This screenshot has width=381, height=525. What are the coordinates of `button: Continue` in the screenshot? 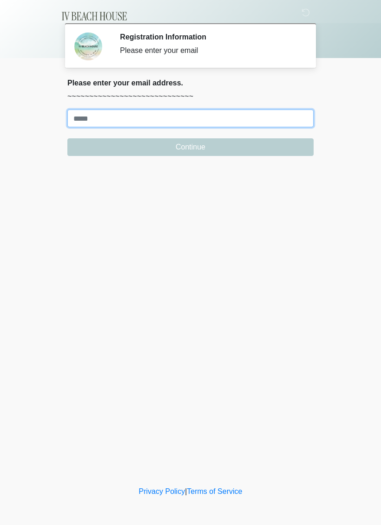 It's located at (190, 147).